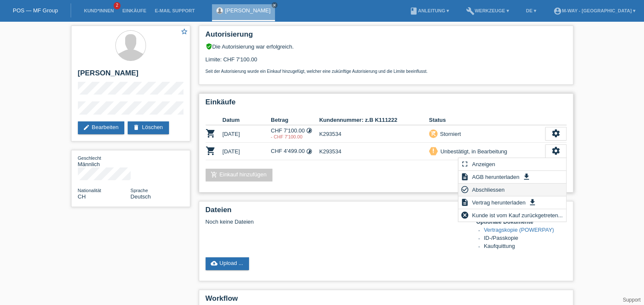 The image size is (644, 305). Describe the element at coordinates (89, 158) in the screenshot. I see `span: Geschlecht` at that location.